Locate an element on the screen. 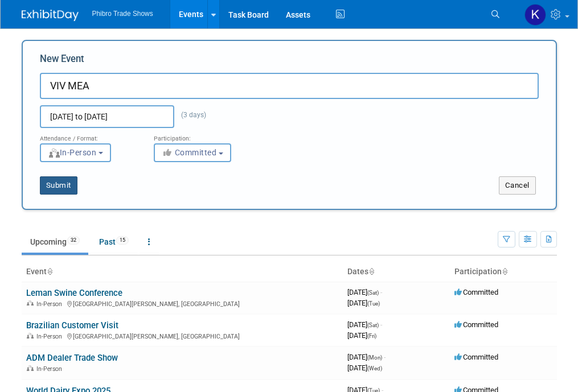 The image size is (578, 392). button: Cancel is located at coordinates (517, 186).